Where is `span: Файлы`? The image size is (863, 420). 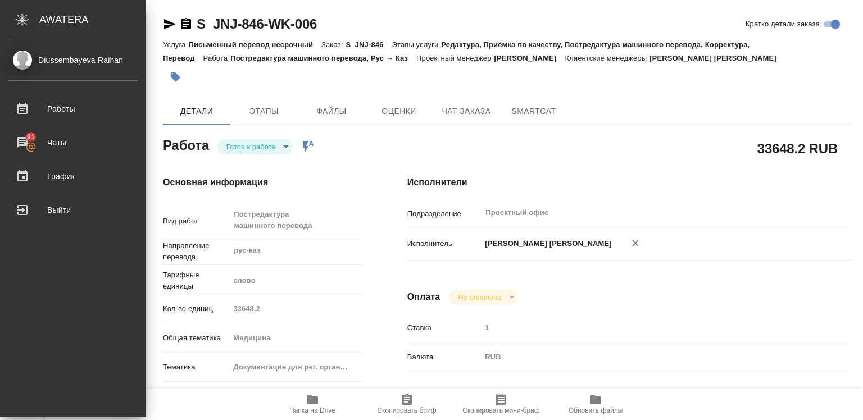 span: Файлы is located at coordinates (331, 111).